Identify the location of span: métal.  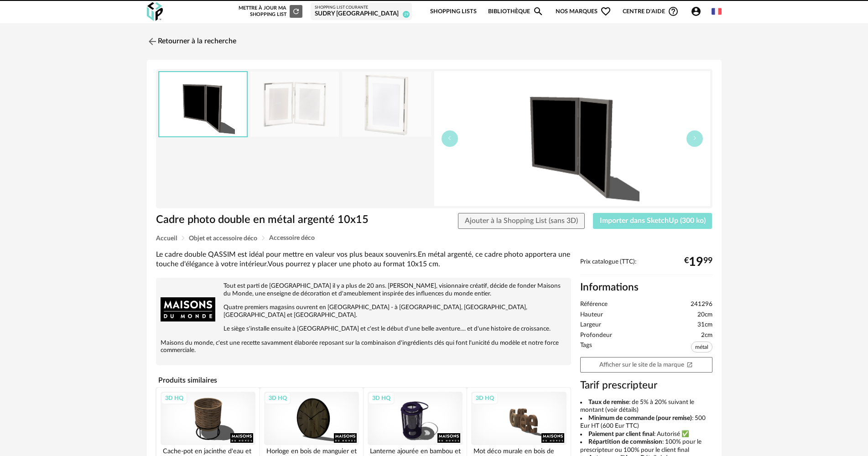
(702, 347).